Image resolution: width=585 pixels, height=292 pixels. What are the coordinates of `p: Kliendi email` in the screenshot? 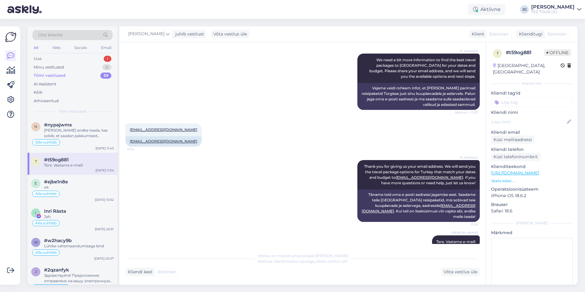 It's located at (531, 132).